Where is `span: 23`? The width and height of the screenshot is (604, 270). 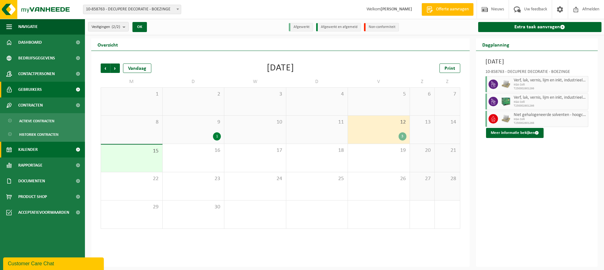
span: 23 is located at coordinates (193, 179).